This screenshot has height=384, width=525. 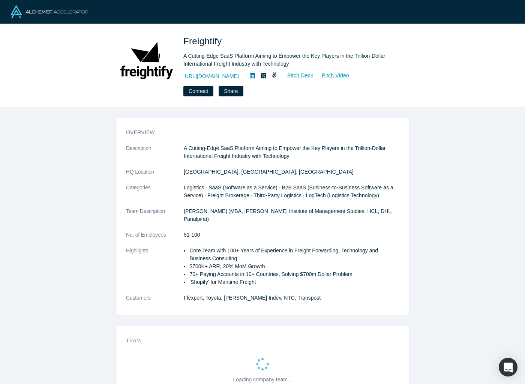 What do you see at coordinates (294, 274) in the screenshot?
I see `li: 70+ Paying Accounts in 10+ Countries, Solving $700m Dollar Problem` at bounding box center [294, 274].